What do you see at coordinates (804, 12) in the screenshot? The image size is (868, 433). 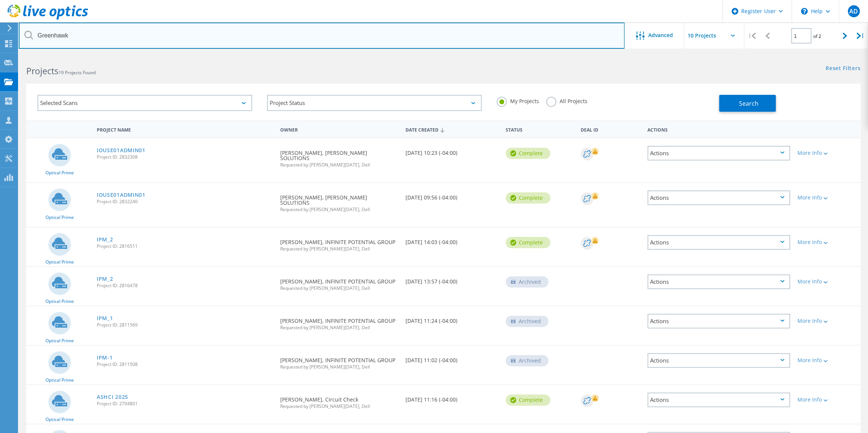 I see `svg: \n` at bounding box center [804, 12].